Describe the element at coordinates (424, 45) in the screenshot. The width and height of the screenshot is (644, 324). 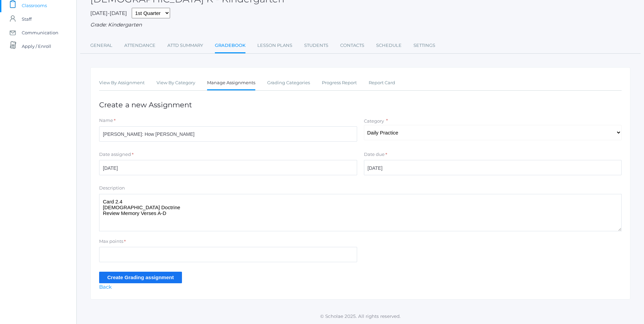
I see `a: Settings` at that location.